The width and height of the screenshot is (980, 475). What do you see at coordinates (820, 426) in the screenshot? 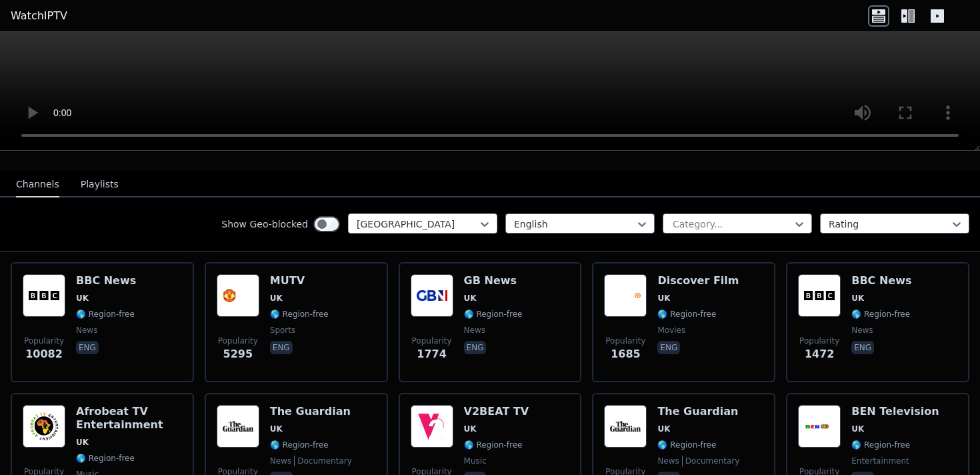
I see `img: BEN Television` at bounding box center [820, 426].